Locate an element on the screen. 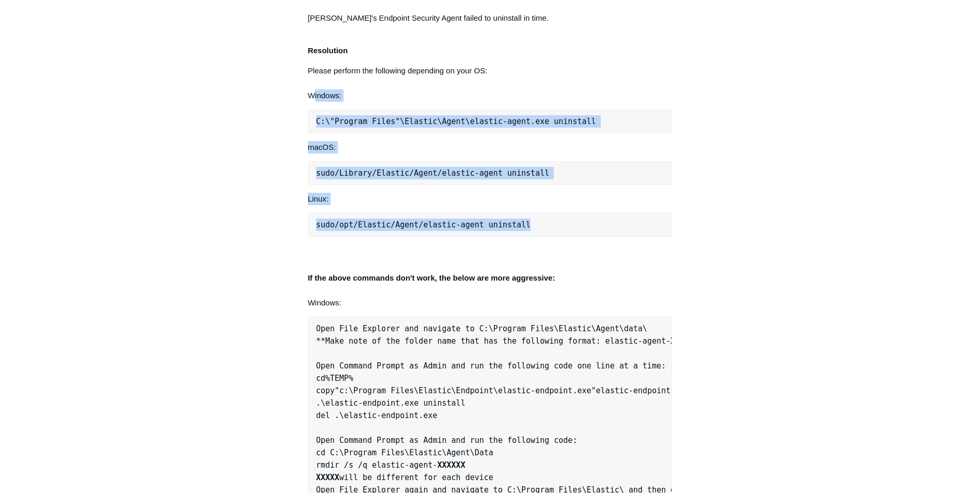 This screenshot has height=493, width=980. strong: If the above commands don't work, the below are more aggressive: is located at coordinates (431, 277).